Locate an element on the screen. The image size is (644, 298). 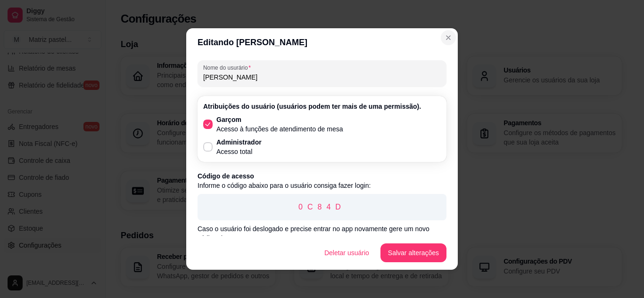
button: Deletar usuário is located at coordinates (347, 253).